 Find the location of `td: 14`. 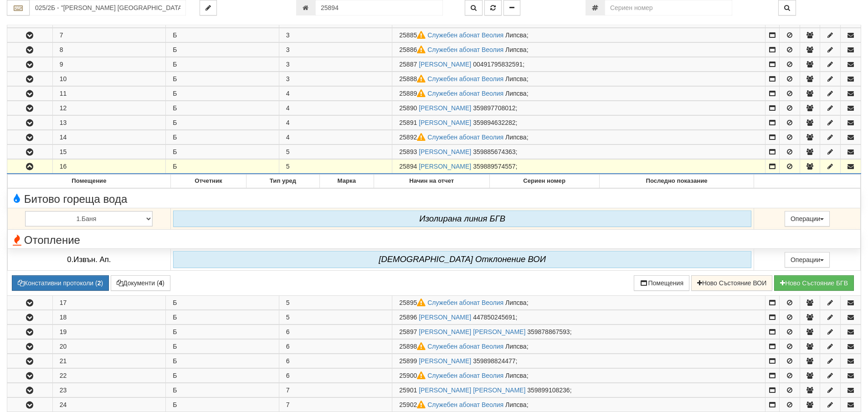

td: 14 is located at coordinates (109, 137).